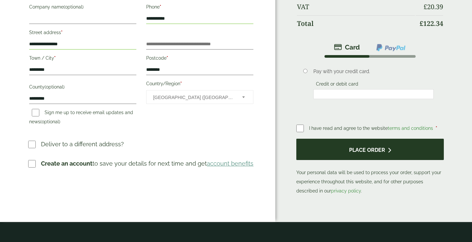 The height and width of the screenshot is (242, 472). Describe the element at coordinates (410, 128) in the screenshot. I see `a: terms and conditions` at that location.